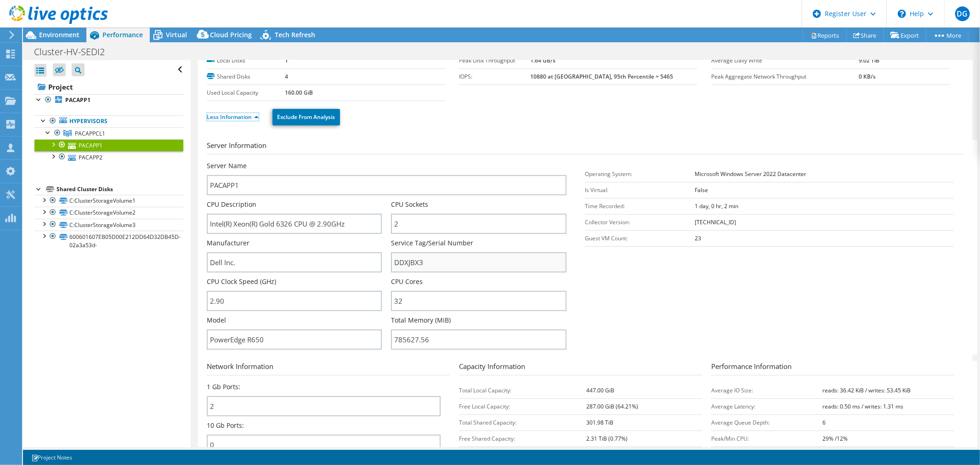 This screenshot has height=465, width=980. I want to click on span: Tech Refresh, so click(295, 34).